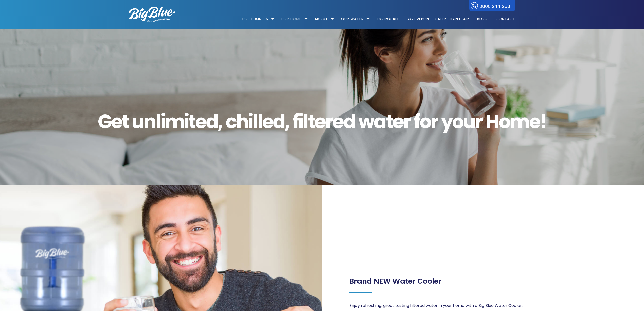 This screenshot has width=644, height=311. Describe the element at coordinates (152, 15) in the screenshot. I see `a: logo` at that location.